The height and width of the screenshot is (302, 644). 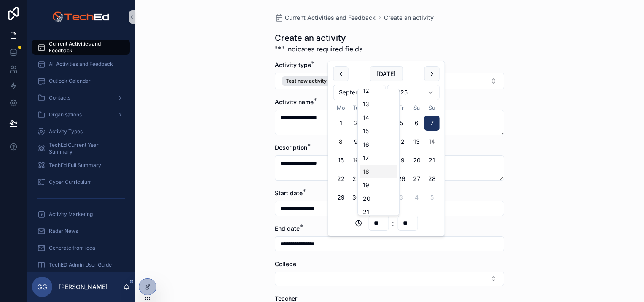 What do you see at coordinates (285, 263) in the screenshot?
I see `span: College` at bounding box center [285, 263].